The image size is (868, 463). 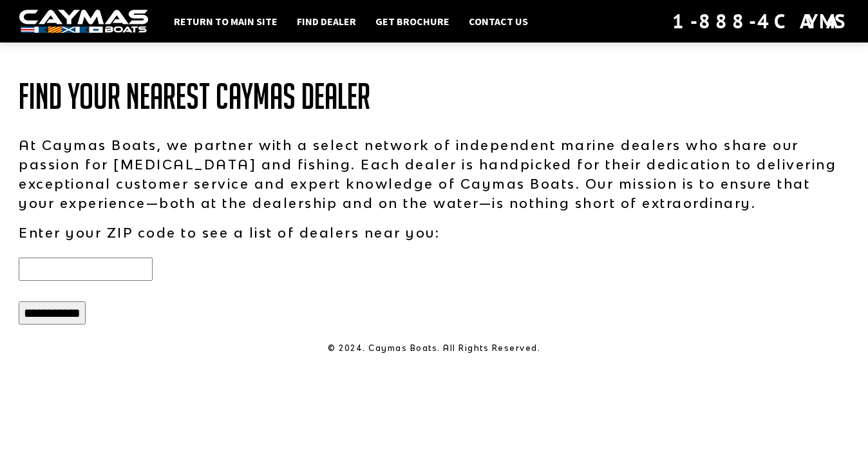 I want to click on p: © 2024. Caymas Boats. All Rights Reserved., so click(x=434, y=349).